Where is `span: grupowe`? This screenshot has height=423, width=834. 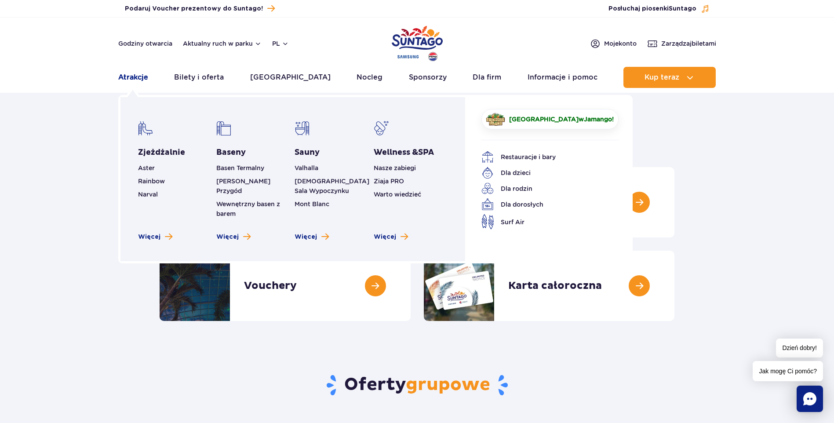 span: grupowe is located at coordinates (448, 385).